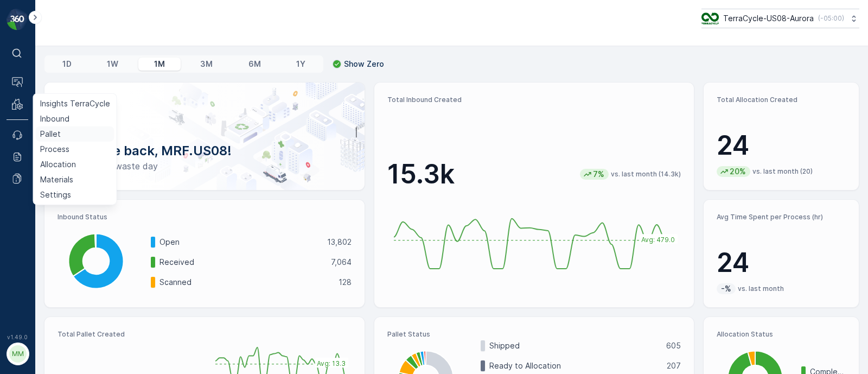  I want to click on button: MM, so click(18, 353).